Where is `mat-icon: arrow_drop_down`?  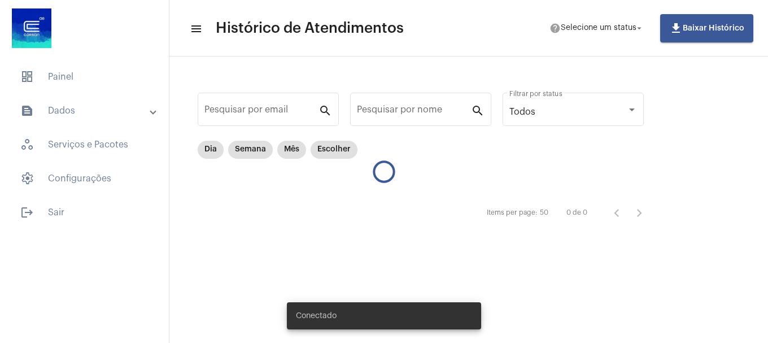 mat-icon: arrow_drop_down is located at coordinates (640, 28).